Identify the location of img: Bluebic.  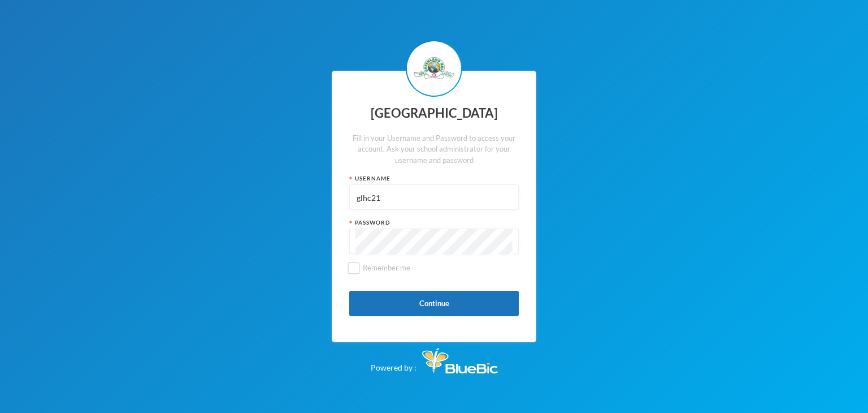
(460, 361).